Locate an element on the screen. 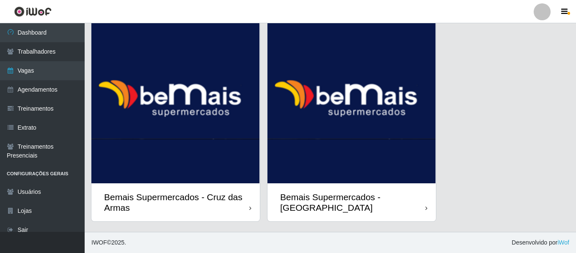 Image resolution: width=576 pixels, height=253 pixels. div: Bemais Supermercados - Cruz das Armas is located at coordinates (176, 203).